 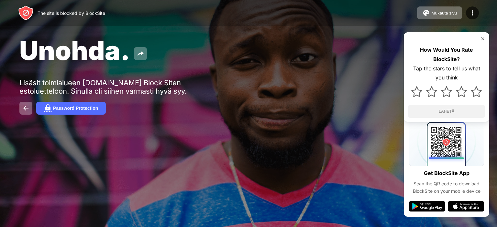 I want to click on div: Mukauta sivu, so click(x=444, y=13).